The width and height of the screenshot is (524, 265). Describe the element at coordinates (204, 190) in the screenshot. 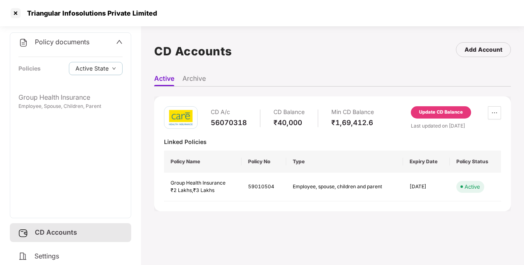

I see `span: ₹3 Lakhs` at that location.